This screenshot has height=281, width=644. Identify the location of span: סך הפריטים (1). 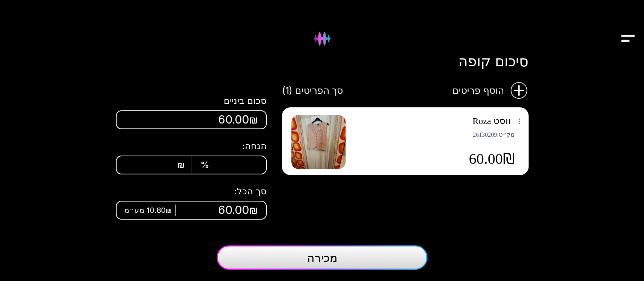
(313, 91).